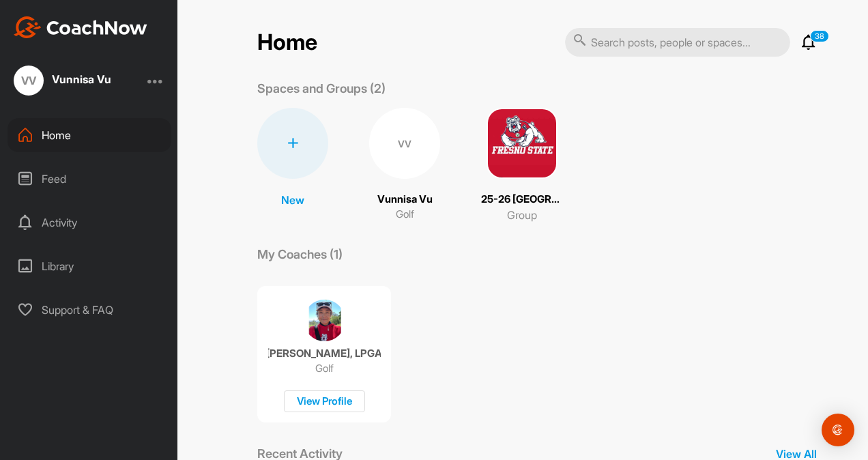 The height and width of the screenshot is (460, 868). I want to click on div: Support & FAQ, so click(90, 310).